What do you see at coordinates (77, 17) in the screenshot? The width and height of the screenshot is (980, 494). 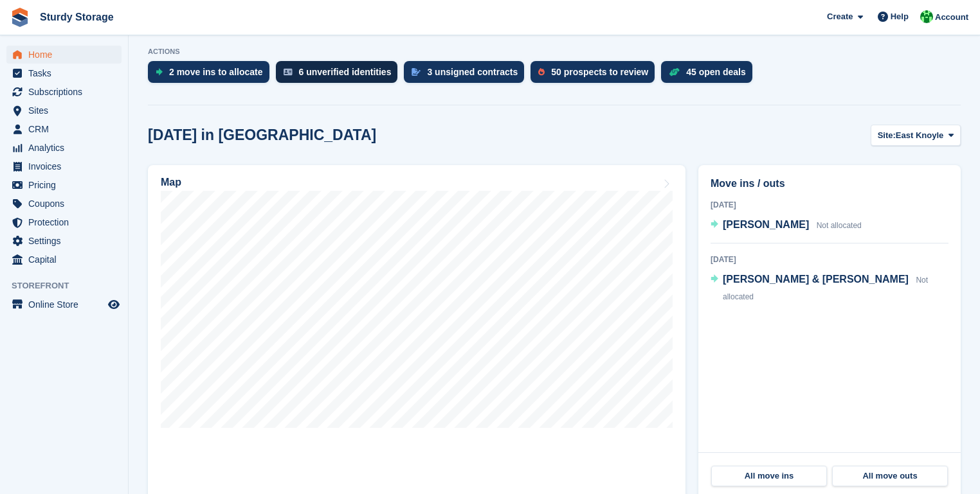 I see `a: Sturdy Storage` at bounding box center [77, 17].